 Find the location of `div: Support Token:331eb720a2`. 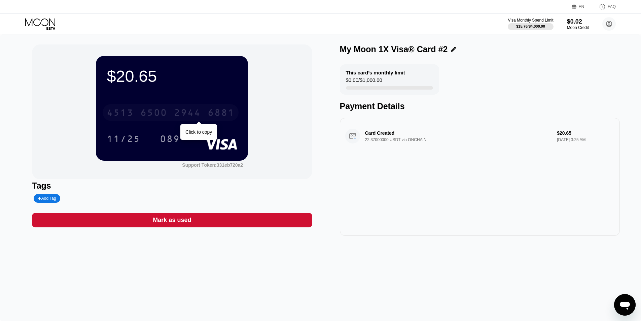

div: Support Token:331eb720a2 is located at coordinates (212, 165).